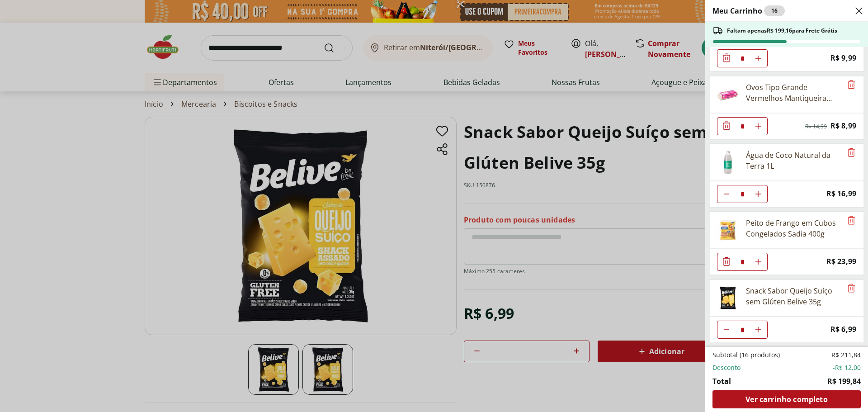 This screenshot has height=412, width=868. Describe the element at coordinates (843, 58) in the screenshot. I see `span: R$ 9,99` at that location.